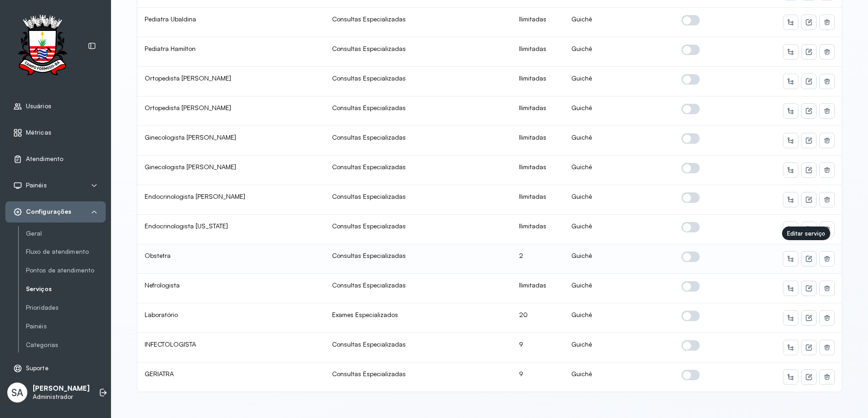  What do you see at coordinates (231, 318) in the screenshot?
I see `td: Laboratório` at bounding box center [231, 318].